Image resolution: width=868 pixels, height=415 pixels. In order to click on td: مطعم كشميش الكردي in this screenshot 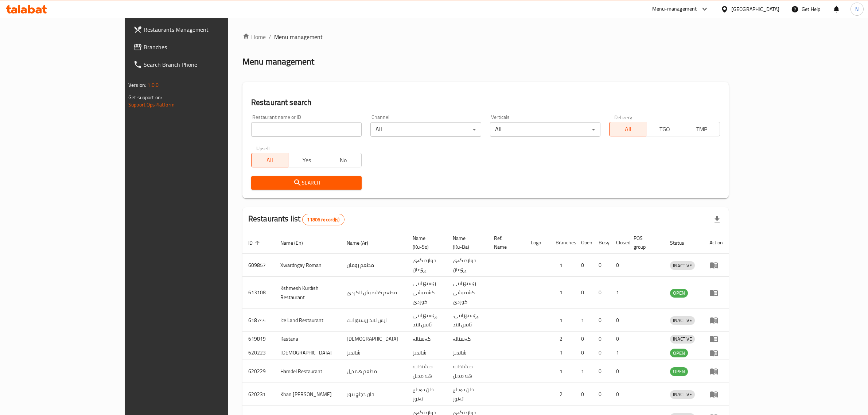, I will do `click(374, 293)`.